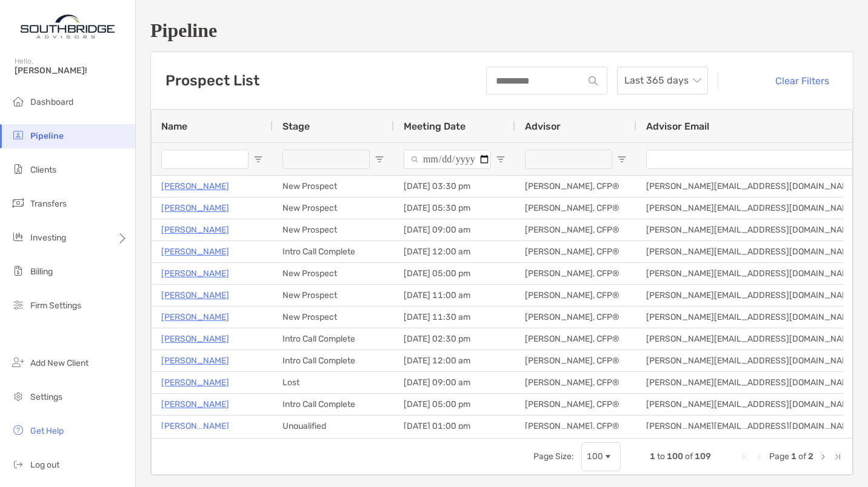 This screenshot has width=868, height=487. What do you see at coordinates (333, 426) in the screenshot?
I see `div: Unqualified` at bounding box center [333, 426].